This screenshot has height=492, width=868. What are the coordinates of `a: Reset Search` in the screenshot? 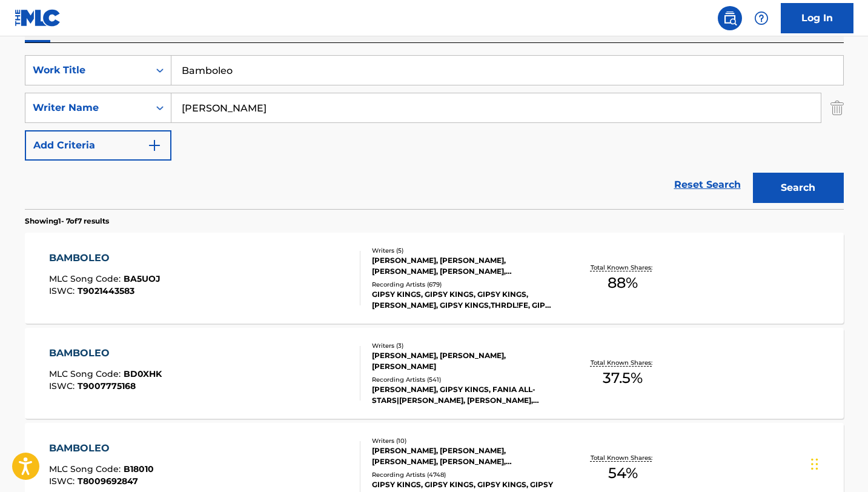 It's located at (707, 185).